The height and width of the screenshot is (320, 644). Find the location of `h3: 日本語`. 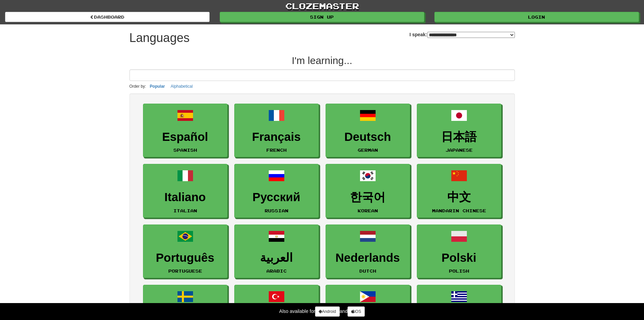

h3: 日本語 is located at coordinates (459, 137).